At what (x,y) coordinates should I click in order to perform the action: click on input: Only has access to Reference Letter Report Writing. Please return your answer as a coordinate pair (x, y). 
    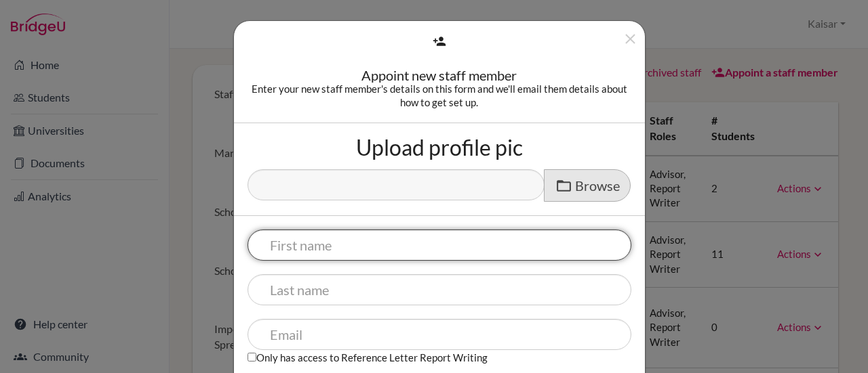
    Looking at the image, I should click on (252, 357).